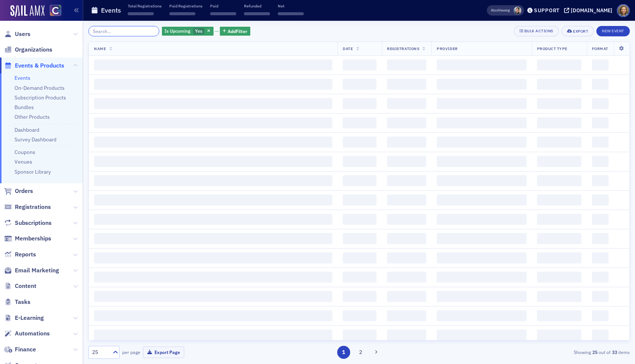 Image resolution: width=635 pixels, height=364 pixels. Describe the element at coordinates (613, 31) in the screenshot. I see `button: New Event` at that location.